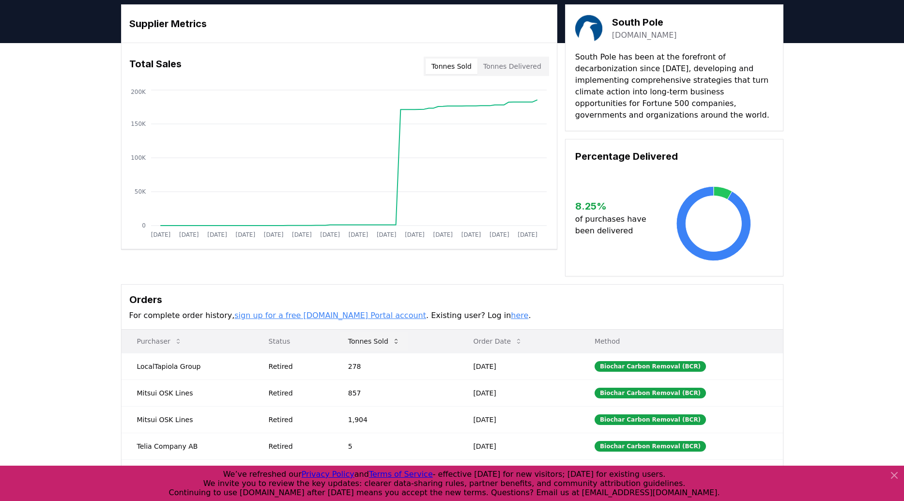 Image resolution: width=904 pixels, height=501 pixels. Describe the element at coordinates (140, 192) in the screenshot. I see `tspan: 50K` at that location.